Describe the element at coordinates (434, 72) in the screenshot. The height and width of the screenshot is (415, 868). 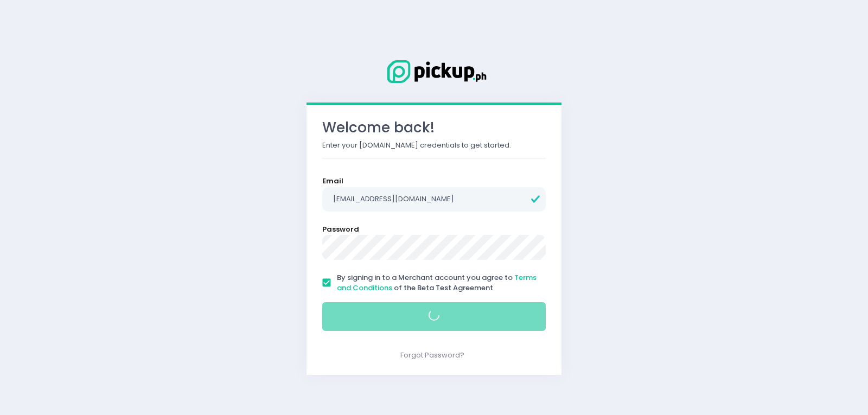
I see `img: Logo` at that location.